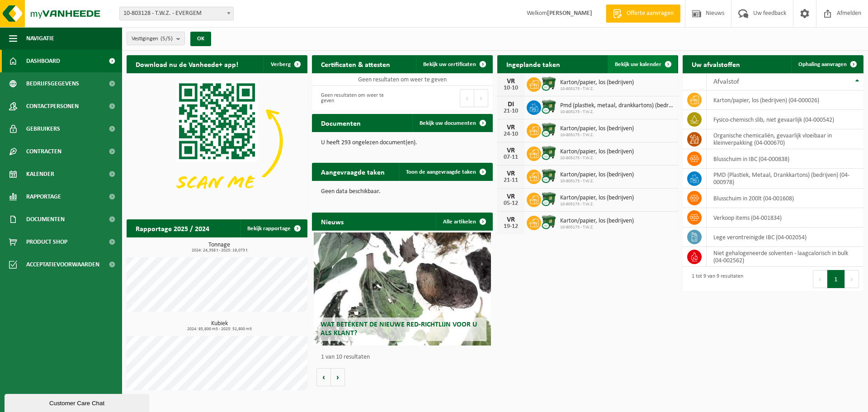 This screenshot has height=412, width=868. I want to click on h3: Tonnage, so click(219, 247).